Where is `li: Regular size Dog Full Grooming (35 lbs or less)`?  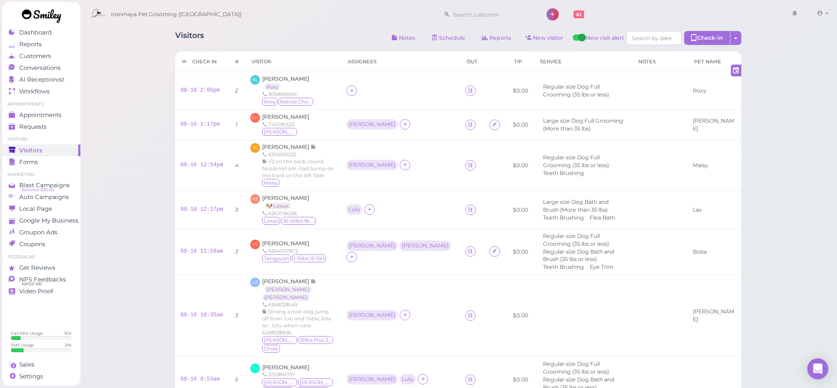
li: Regular size Dog Full Grooming (35 lbs or less) is located at coordinates (584, 368).